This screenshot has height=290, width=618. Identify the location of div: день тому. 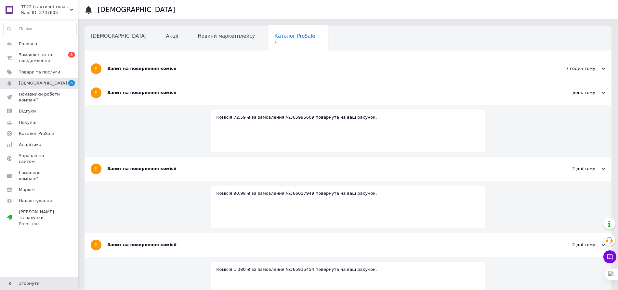
(572, 93).